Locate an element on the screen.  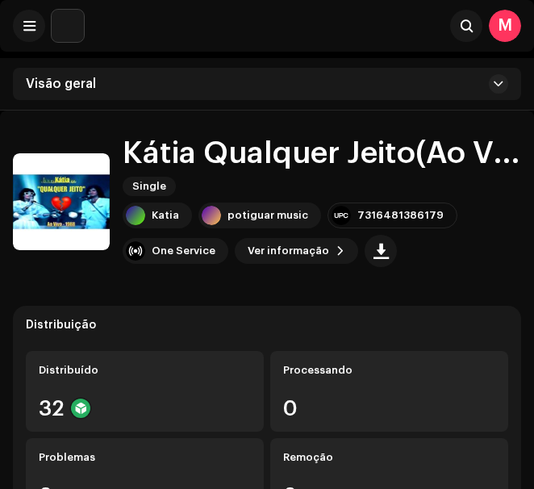
span: Ver informação is located at coordinates (288, 251).